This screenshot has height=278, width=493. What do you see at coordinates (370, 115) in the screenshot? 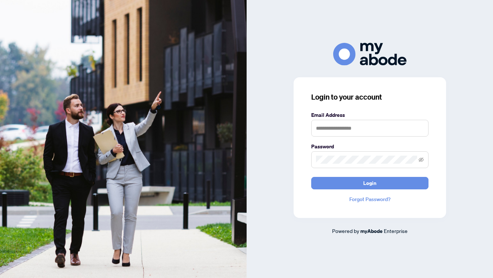
I see `label: Email Address` at bounding box center [370, 115].